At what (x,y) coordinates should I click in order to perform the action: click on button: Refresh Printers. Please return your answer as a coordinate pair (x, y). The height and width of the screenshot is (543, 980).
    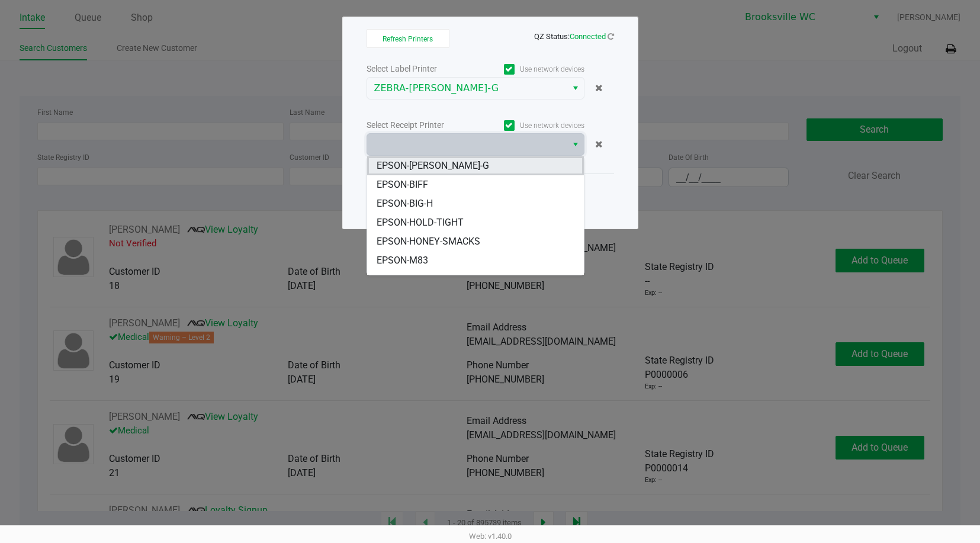
    Looking at the image, I should click on (408, 39).